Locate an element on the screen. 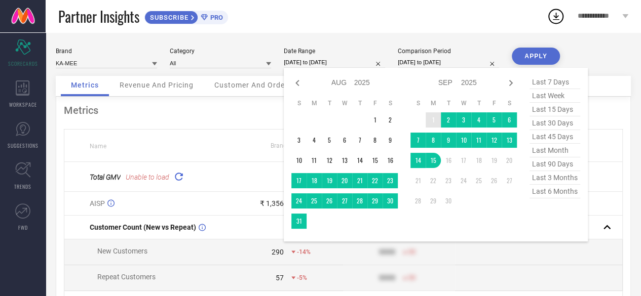 The height and width of the screenshot is (296, 641). button: APPLY is located at coordinates (536, 56).